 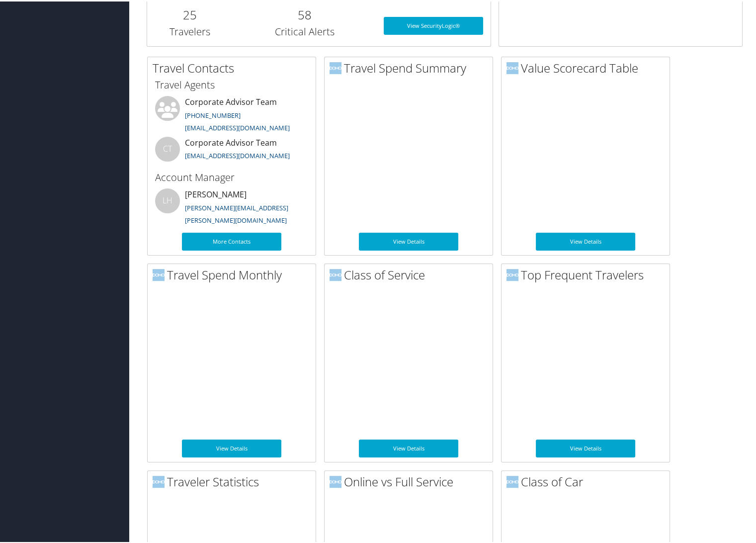 I want to click on h3: Travel Agents, so click(x=232, y=84).